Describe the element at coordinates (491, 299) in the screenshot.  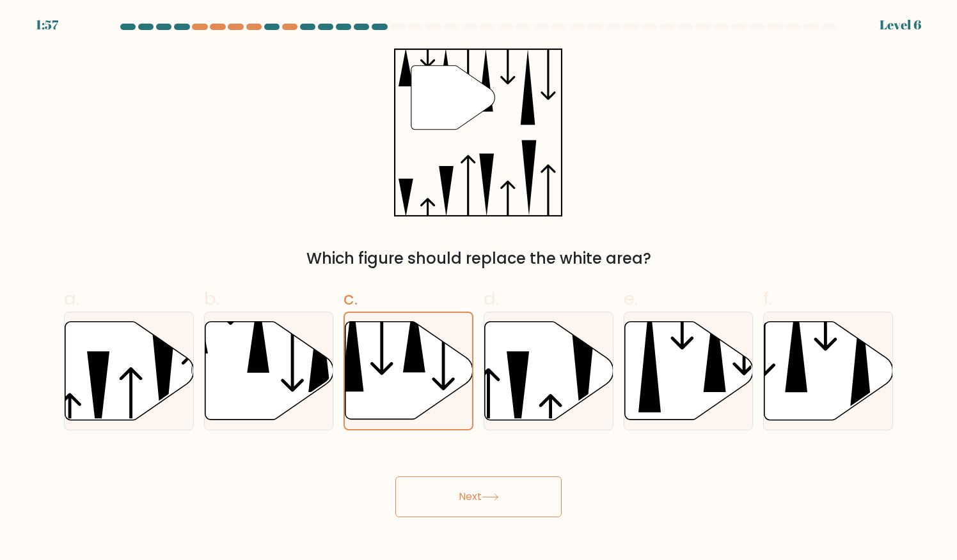
I see `span: d.` at that location.